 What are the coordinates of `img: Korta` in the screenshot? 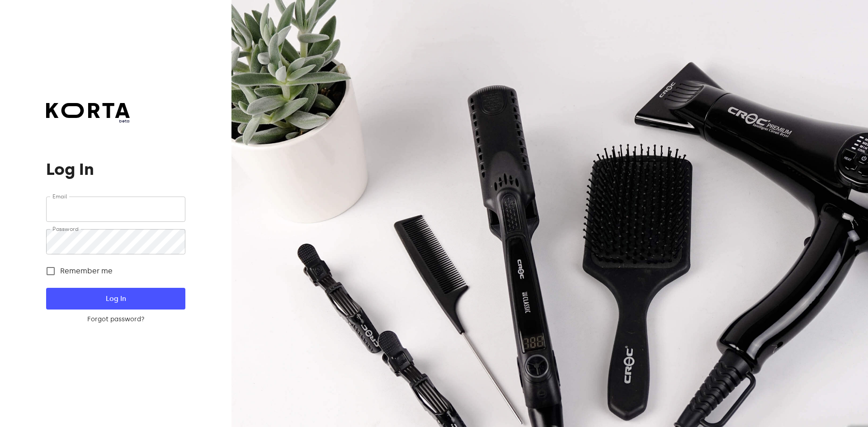 It's located at (88, 110).